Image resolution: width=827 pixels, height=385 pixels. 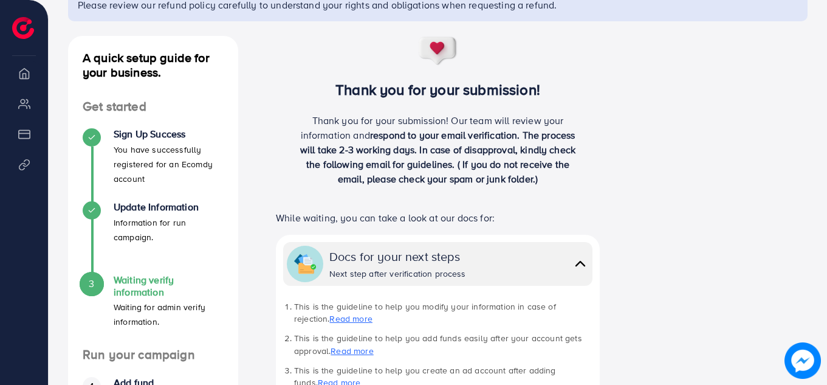 What do you see at coordinates (803, 360) in the screenshot?
I see `img: image` at bounding box center [803, 360].